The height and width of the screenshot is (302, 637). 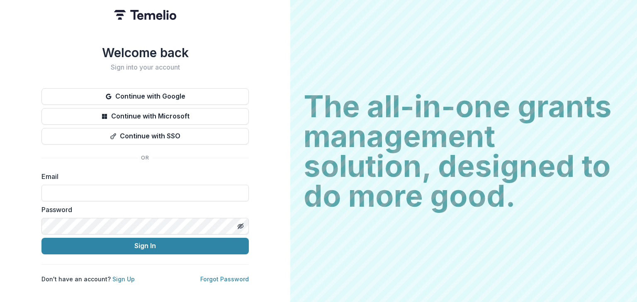 What do you see at coordinates (145, 136) in the screenshot?
I see `button: Continue with SSO` at bounding box center [145, 136].